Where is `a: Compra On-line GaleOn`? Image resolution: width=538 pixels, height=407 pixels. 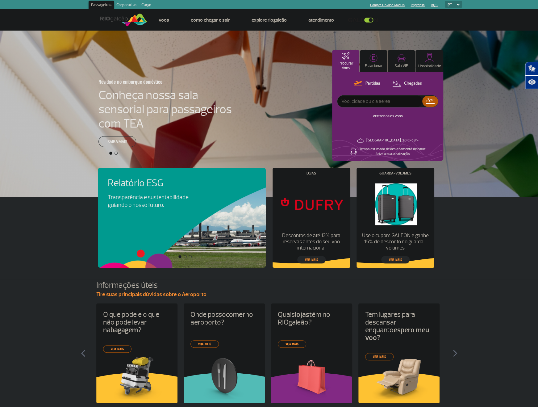 a: Compra On-line GaleOn is located at coordinates (387, 5).